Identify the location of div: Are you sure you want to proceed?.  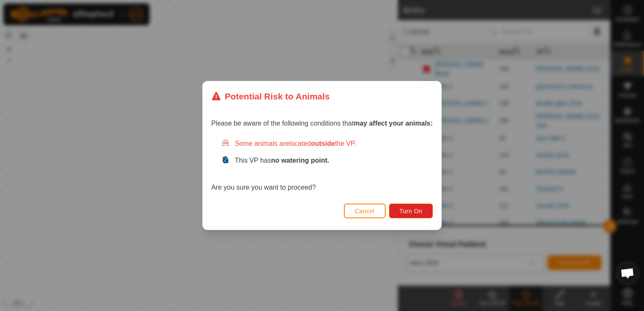
(322, 166).